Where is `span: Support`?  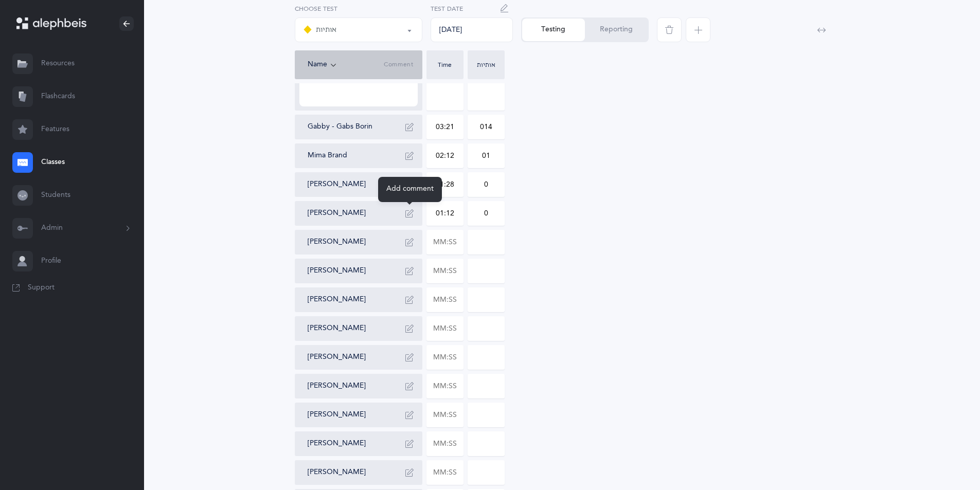 span: Support is located at coordinates (41, 288).